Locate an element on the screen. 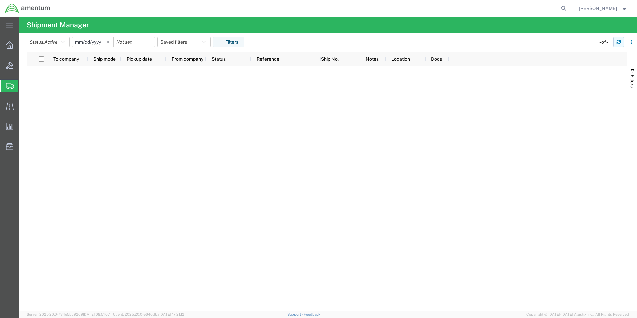 This screenshot has width=637, height=318. span: Joel Salinas is located at coordinates (598, 8).